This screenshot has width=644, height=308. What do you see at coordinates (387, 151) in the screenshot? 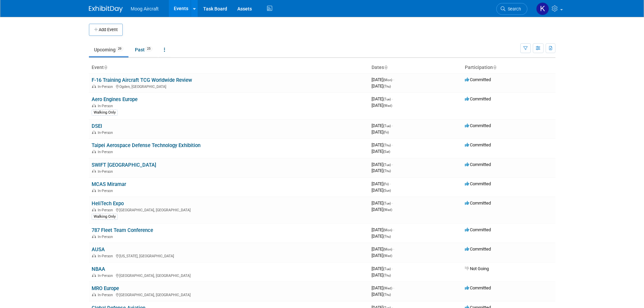
I see `span: (Sat)` at bounding box center [387, 151].